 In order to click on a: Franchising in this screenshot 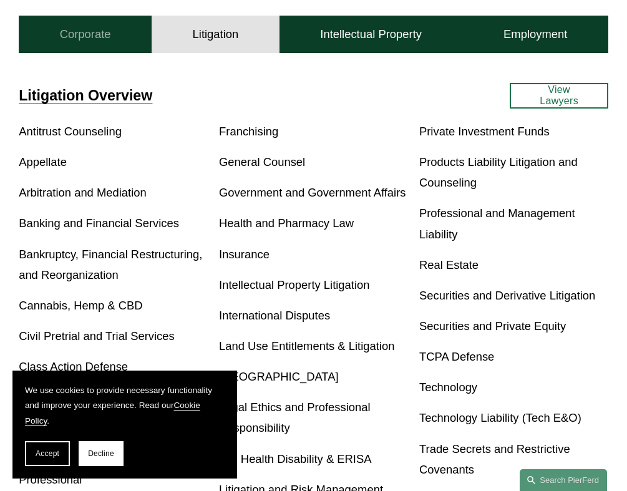, I will do `click(248, 131)`.